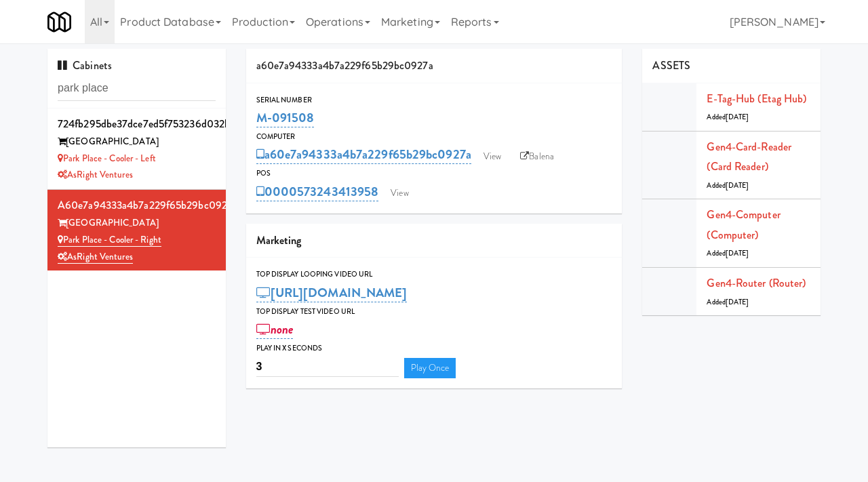 This screenshot has width=868, height=482. What do you see at coordinates (756, 99) in the screenshot?
I see `a: E-tag-hub (Etag Hub)` at bounding box center [756, 99].